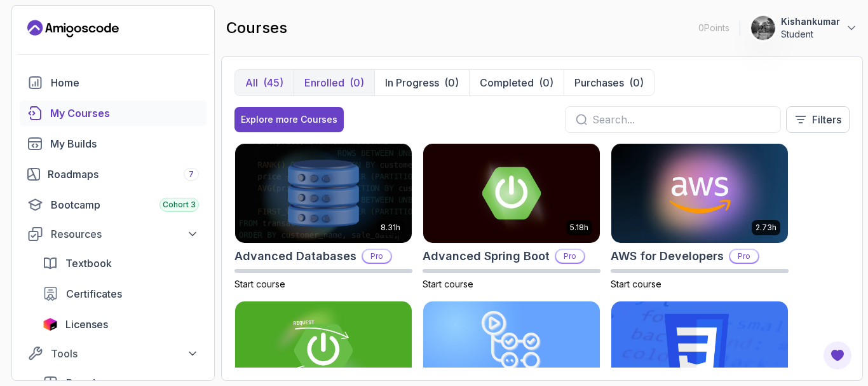 The image size is (868, 386). What do you see at coordinates (88, 263) in the screenshot?
I see `span: Textbook` at bounding box center [88, 263].